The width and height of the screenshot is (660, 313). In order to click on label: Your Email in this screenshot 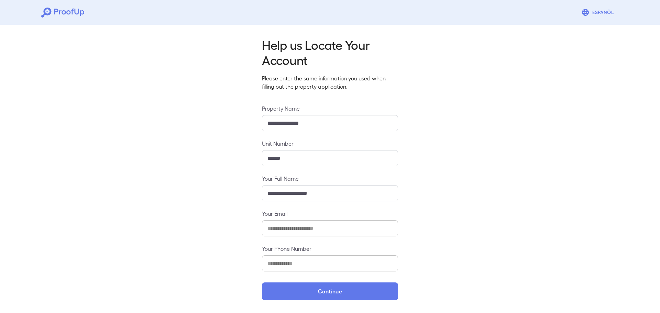, I will do `click(330, 213)`.